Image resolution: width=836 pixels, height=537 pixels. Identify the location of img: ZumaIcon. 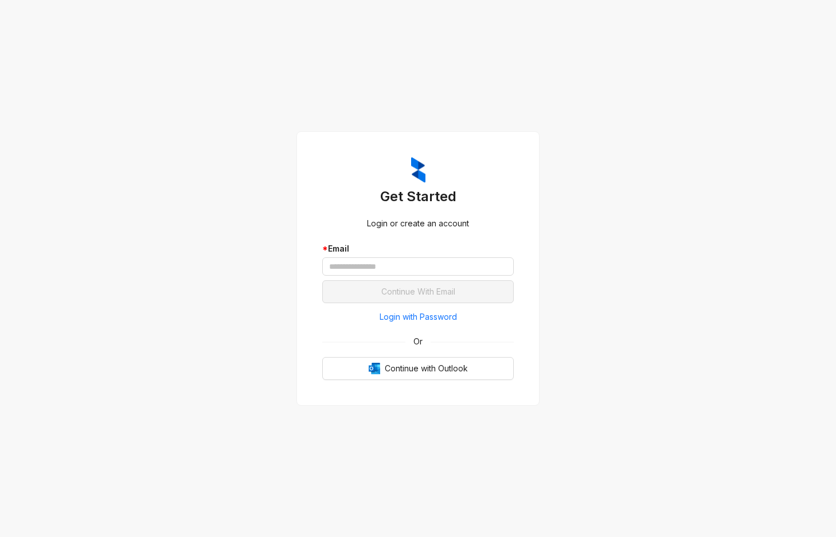
(418, 170).